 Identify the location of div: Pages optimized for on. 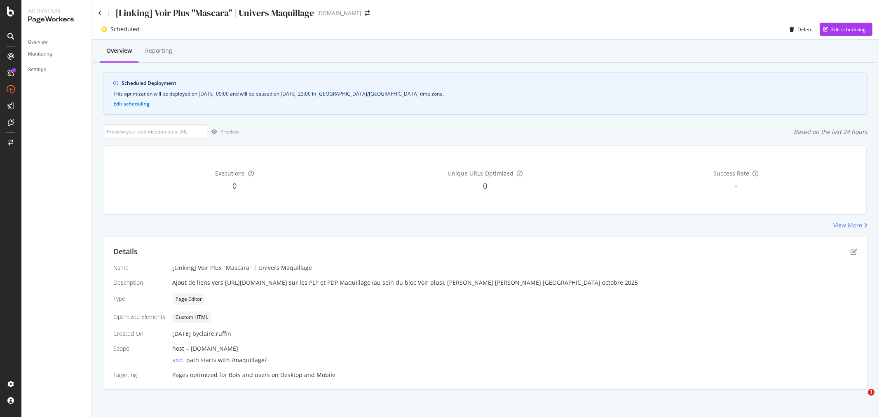
(515, 375).